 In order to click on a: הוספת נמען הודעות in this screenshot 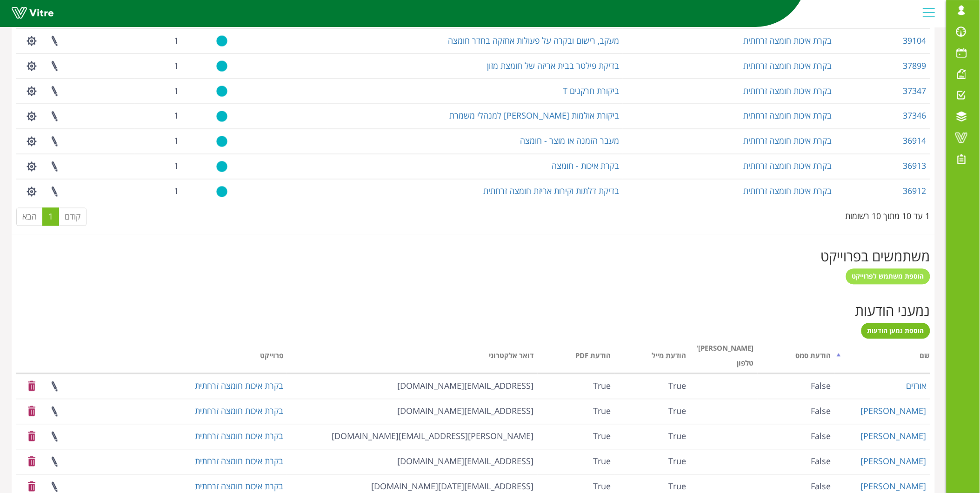, I will do `click(896, 331)`.